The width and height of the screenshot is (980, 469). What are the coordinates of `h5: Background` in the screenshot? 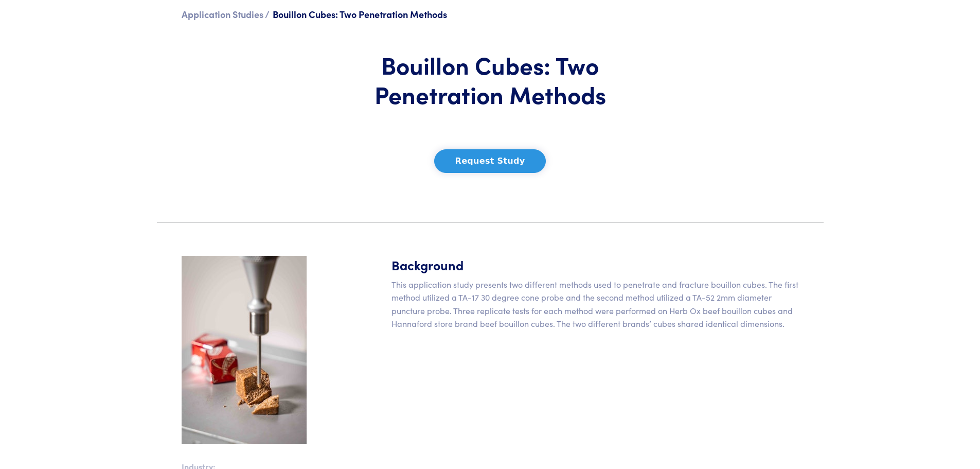 It's located at (596, 265).